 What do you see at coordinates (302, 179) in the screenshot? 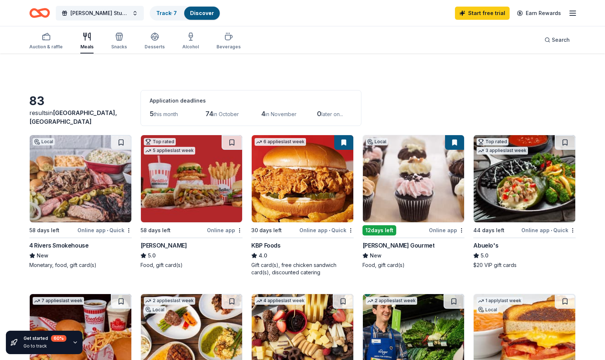
I see `img: Image for KBP Foods` at bounding box center [302, 179].